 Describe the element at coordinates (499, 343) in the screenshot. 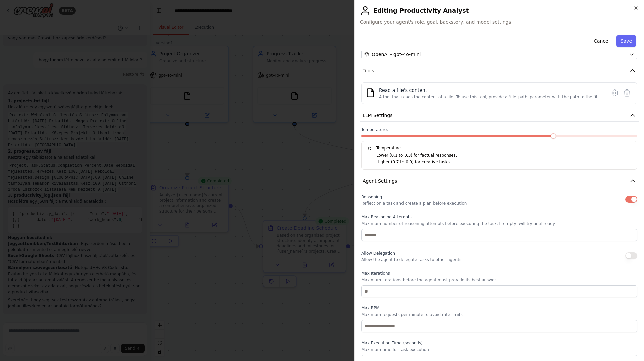

I see `label: Max Execution Time (seconds)` at that location.